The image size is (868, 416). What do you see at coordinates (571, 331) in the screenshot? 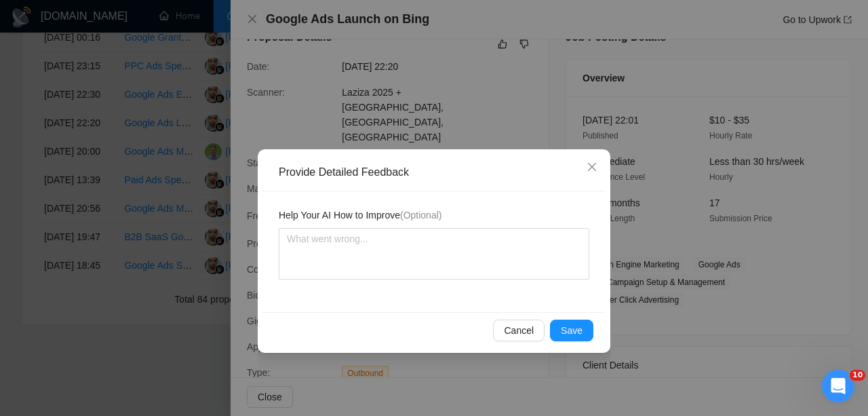
I see `span: Save` at bounding box center [571, 331].